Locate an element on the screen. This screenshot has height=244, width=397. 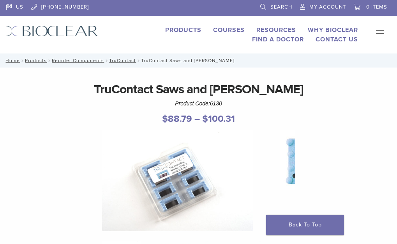
span: 0 items is located at coordinates (377, 7).